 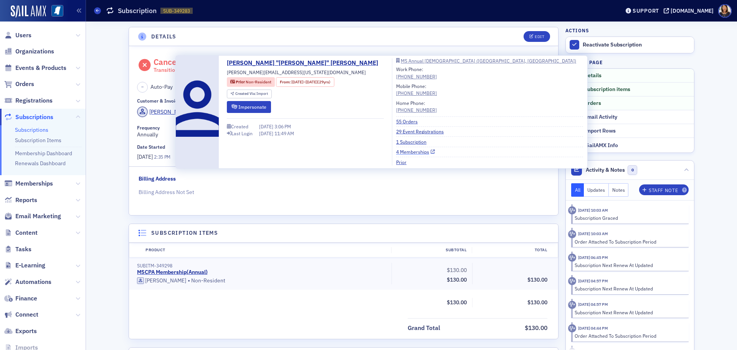 I want to click on span: Content, so click(x=26, y=232).